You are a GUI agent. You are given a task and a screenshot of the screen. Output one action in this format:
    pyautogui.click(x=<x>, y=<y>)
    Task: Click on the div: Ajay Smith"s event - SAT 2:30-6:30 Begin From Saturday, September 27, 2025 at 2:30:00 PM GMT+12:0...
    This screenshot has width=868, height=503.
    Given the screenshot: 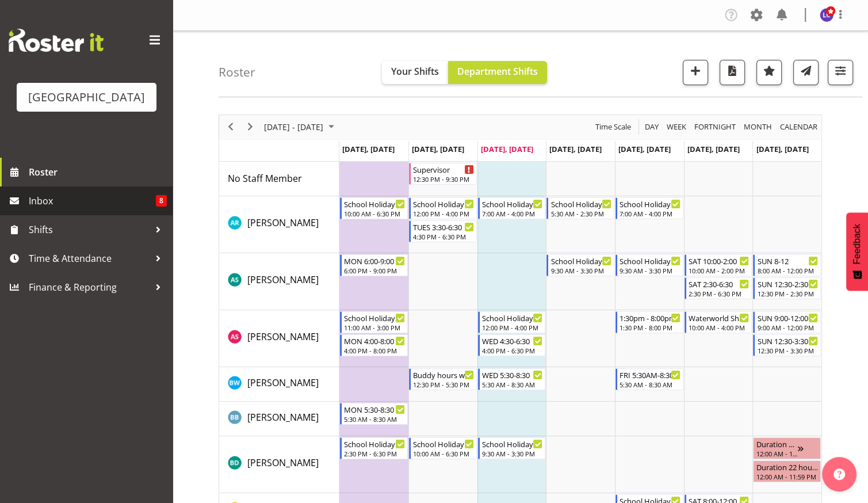 What is the action you would take?
    pyautogui.click(x=719, y=288)
    